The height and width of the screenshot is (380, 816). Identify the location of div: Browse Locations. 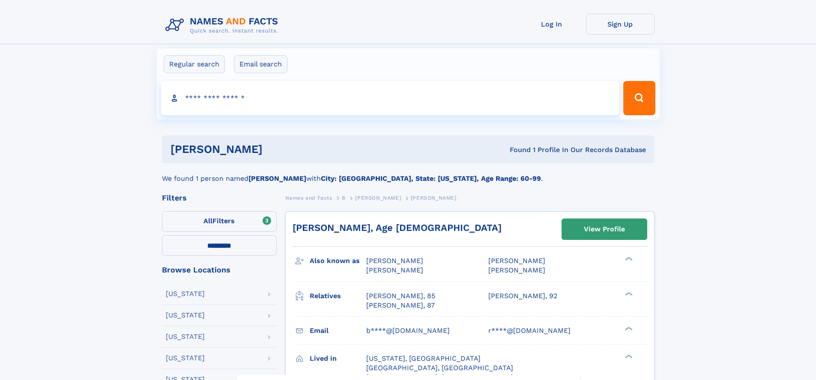
(219, 270).